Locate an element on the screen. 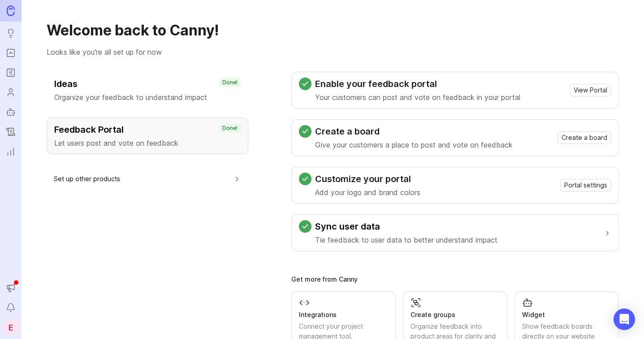 Image resolution: width=644 pixels, height=339 pixels. button: Sync user dataTie feedback to user data to better understand impact is located at coordinates (455, 232).